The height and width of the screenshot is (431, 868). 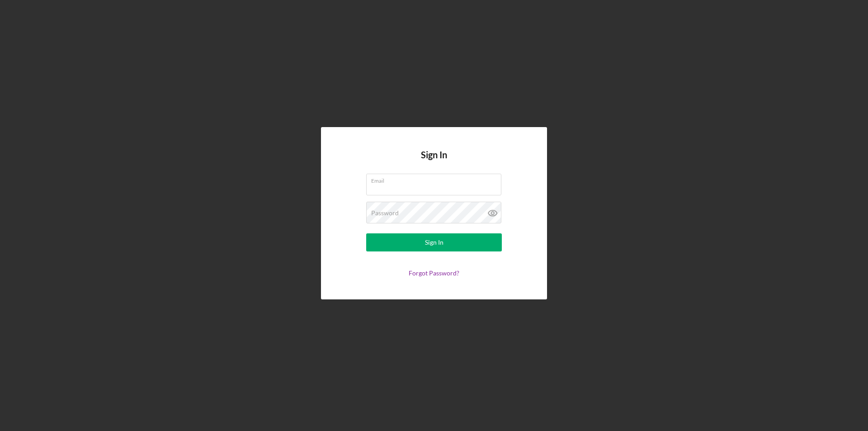 What do you see at coordinates (436, 179) in the screenshot?
I see `label: Email` at bounding box center [436, 179].